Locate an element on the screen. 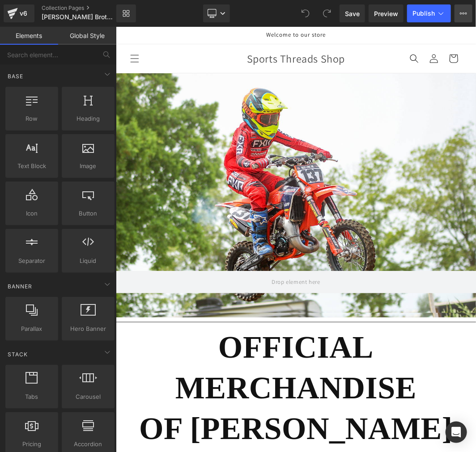 This screenshot has width=476, height=452. span: Hero Banner is located at coordinates (89, 328).